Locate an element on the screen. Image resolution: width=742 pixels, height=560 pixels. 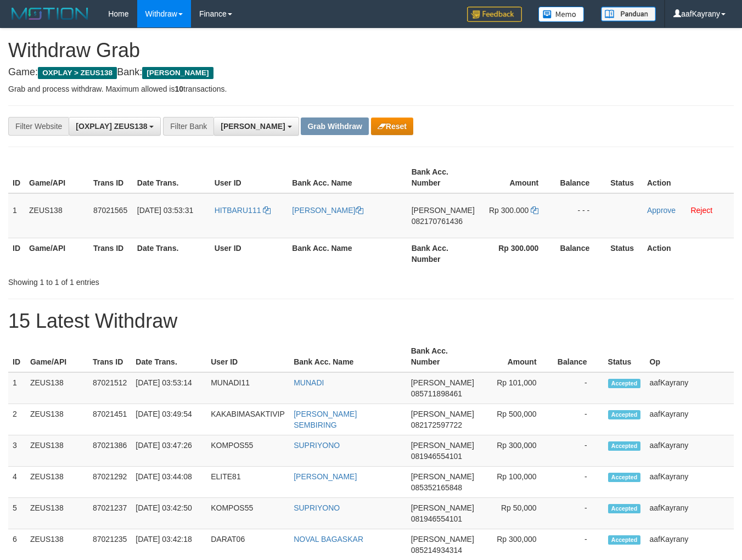
td: Rp 500,000 is located at coordinates (516, 420).